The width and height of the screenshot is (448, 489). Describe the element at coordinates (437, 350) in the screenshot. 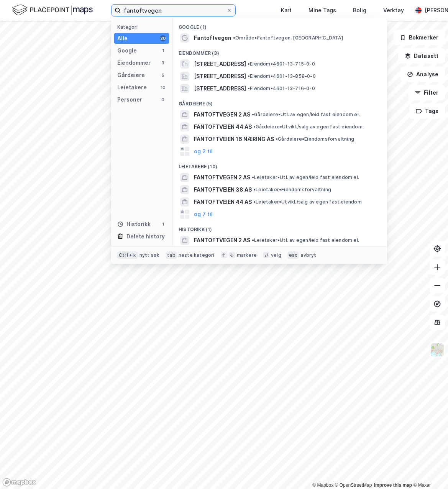

I see `img: Z` at that location.